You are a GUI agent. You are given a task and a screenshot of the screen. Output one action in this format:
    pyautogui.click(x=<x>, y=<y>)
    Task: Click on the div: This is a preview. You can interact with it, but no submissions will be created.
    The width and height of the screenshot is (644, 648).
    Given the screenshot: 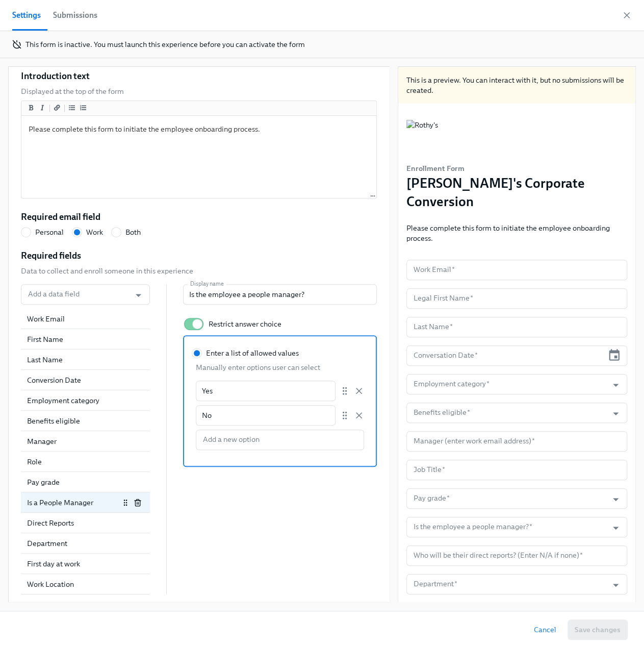 What is the action you would take?
    pyautogui.click(x=517, y=86)
    